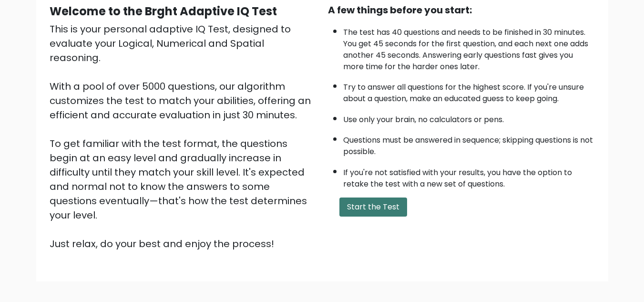  What do you see at coordinates (468, 144) in the screenshot?
I see `li: Questions must be answered in sequence; skipping questions is not possible.` at bounding box center [468, 144].